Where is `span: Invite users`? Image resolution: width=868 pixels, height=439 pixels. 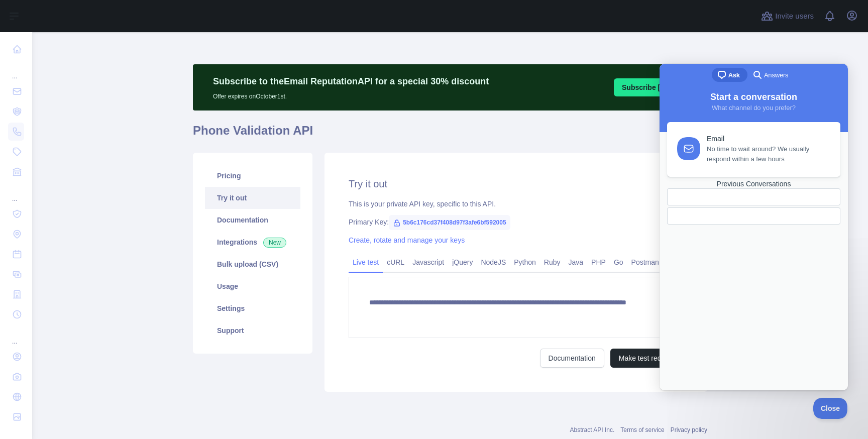
span: Invite users is located at coordinates (794, 16).